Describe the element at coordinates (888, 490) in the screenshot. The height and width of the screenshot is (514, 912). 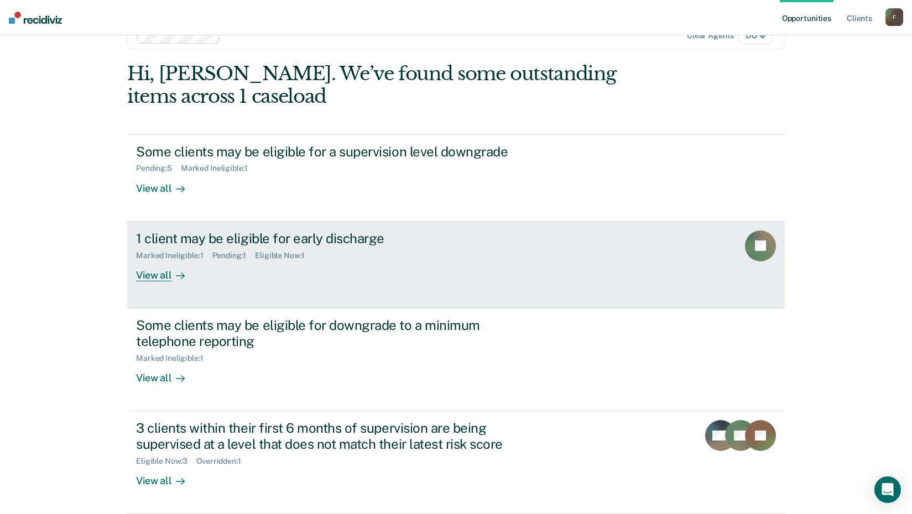
I see `div: Open Intercom Messenger` at that location.